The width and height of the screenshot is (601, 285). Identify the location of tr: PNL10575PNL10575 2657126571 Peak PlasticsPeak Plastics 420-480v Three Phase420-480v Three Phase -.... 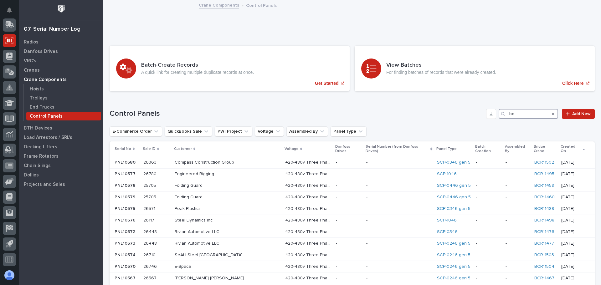
(352, 209).